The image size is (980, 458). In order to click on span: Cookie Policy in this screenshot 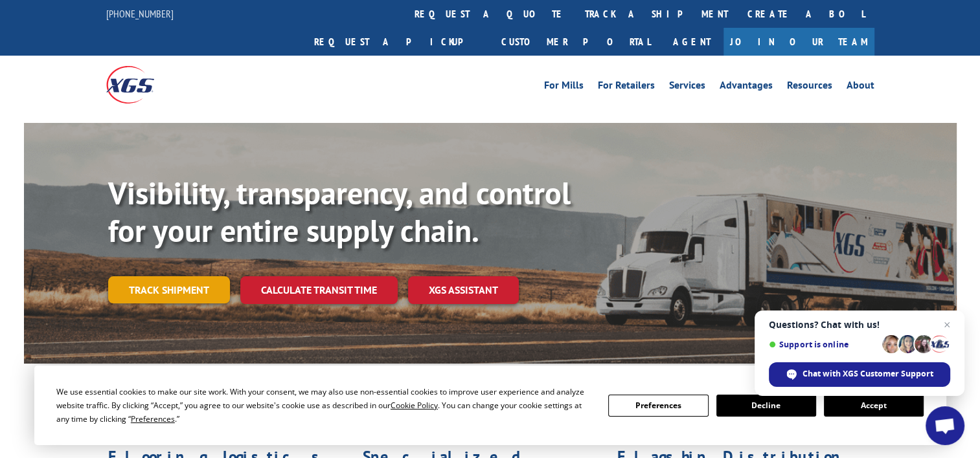, I will do `click(414, 405)`.